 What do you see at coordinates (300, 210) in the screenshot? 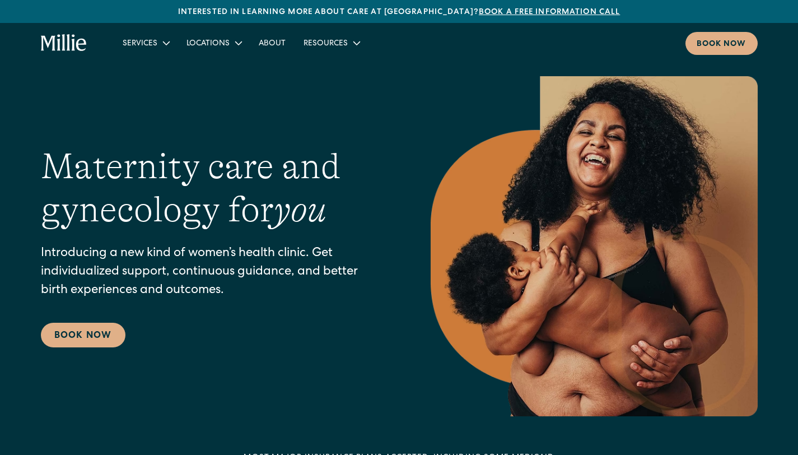
I see `em: you` at bounding box center [300, 210].